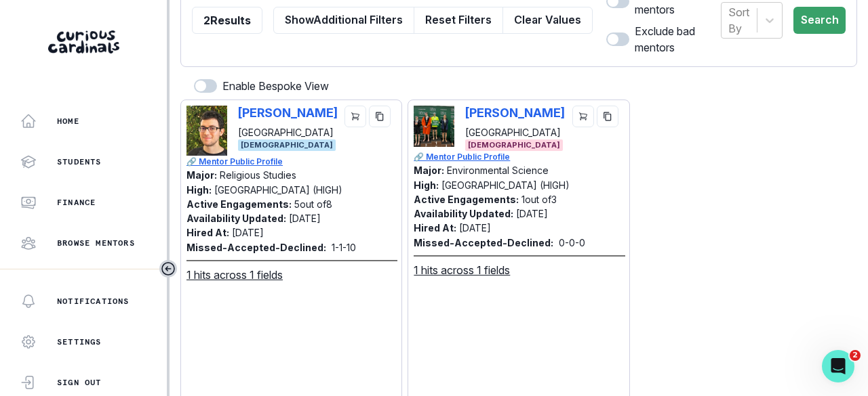 The height and width of the screenshot is (396, 868). I want to click on p: Home, so click(68, 121).